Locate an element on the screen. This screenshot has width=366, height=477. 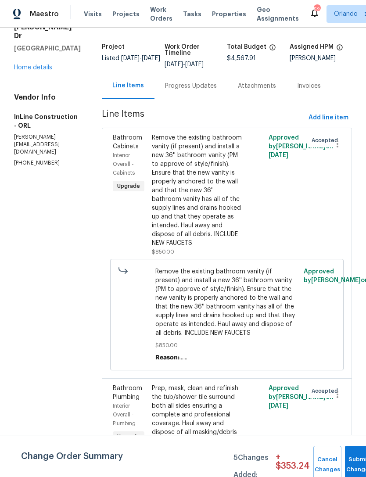
h5: Total Budget is located at coordinates (246, 47).